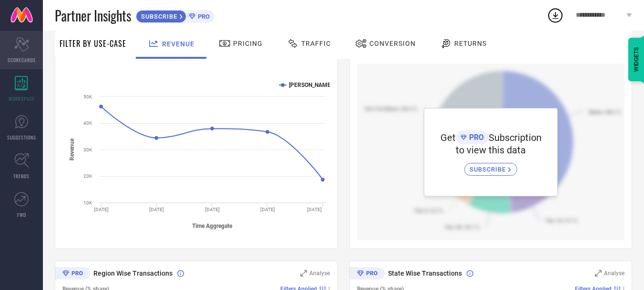  What do you see at coordinates (93, 43) in the screenshot?
I see `span: Filter By Use-Case` at bounding box center [93, 43].